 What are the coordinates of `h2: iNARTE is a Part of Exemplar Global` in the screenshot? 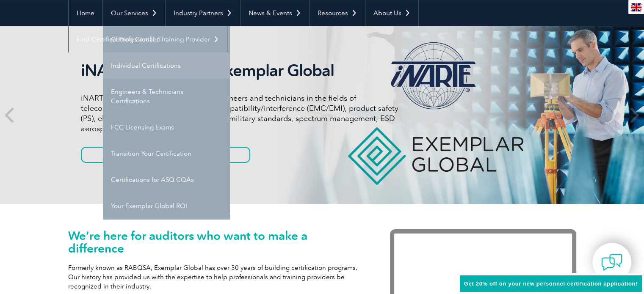 It's located at (239, 71).